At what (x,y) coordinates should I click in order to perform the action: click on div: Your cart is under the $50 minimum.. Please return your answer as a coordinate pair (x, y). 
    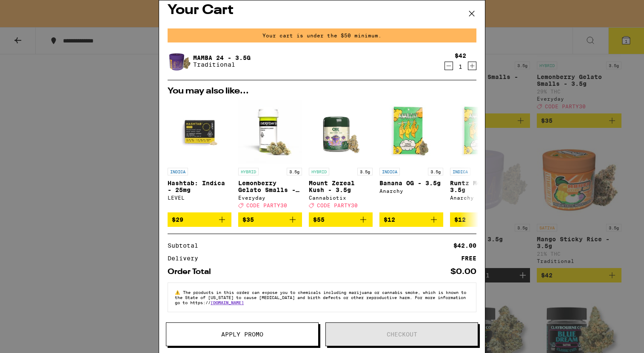
    Looking at the image, I should click on (322, 35).